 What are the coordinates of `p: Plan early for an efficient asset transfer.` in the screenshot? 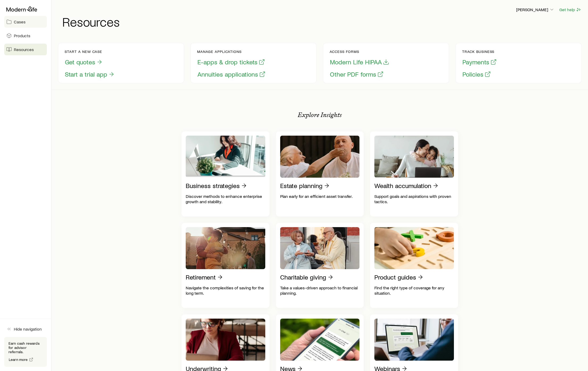 It's located at (320, 196).